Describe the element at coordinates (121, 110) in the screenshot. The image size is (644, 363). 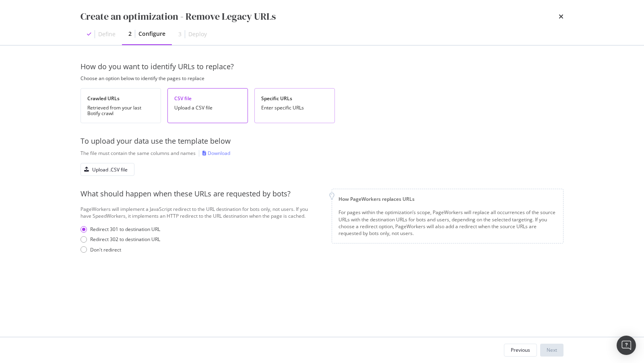
I see `div: Retrieved from your last Botify crawl` at that location.